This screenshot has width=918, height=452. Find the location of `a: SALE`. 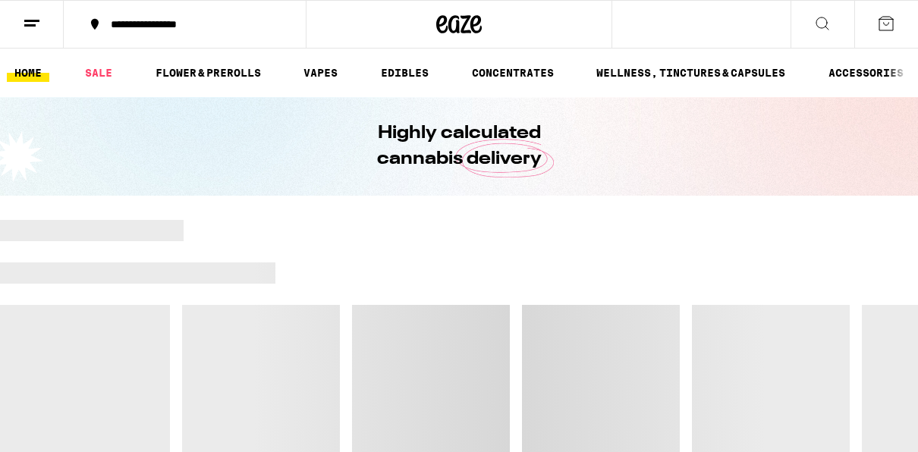

a: SALE is located at coordinates (99, 73).